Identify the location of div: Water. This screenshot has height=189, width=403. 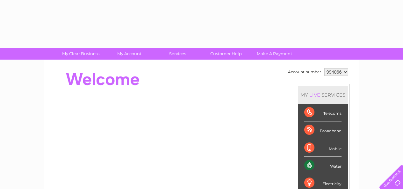
(323, 165).